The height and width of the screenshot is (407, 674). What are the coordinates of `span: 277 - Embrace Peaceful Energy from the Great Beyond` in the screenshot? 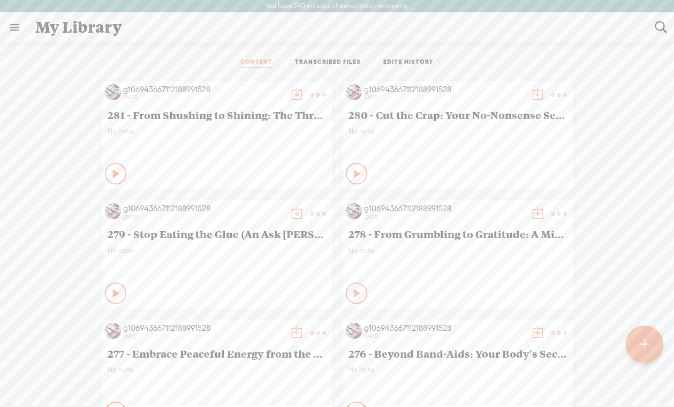 It's located at (217, 353).